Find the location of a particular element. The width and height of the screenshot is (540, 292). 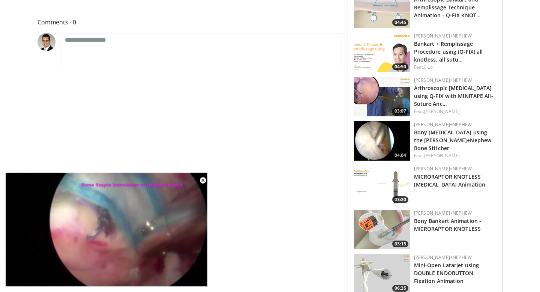

a: 03:15 is located at coordinates (382, 229).